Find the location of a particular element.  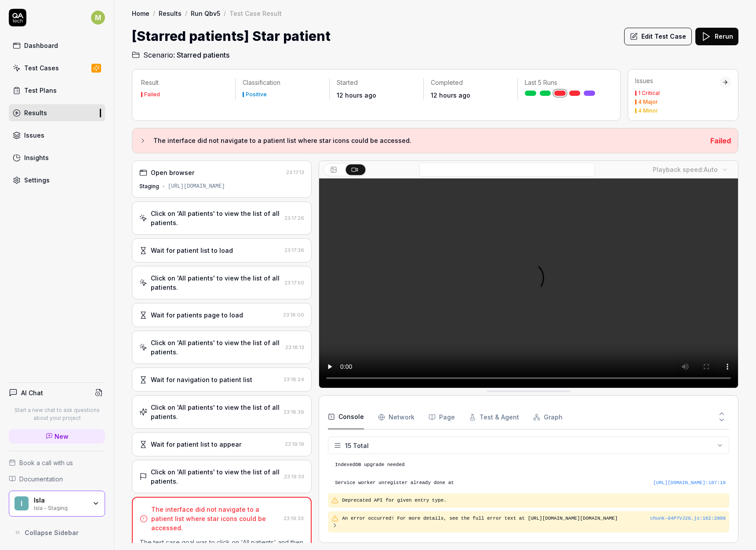

div: Test Cases is located at coordinates (41, 68).